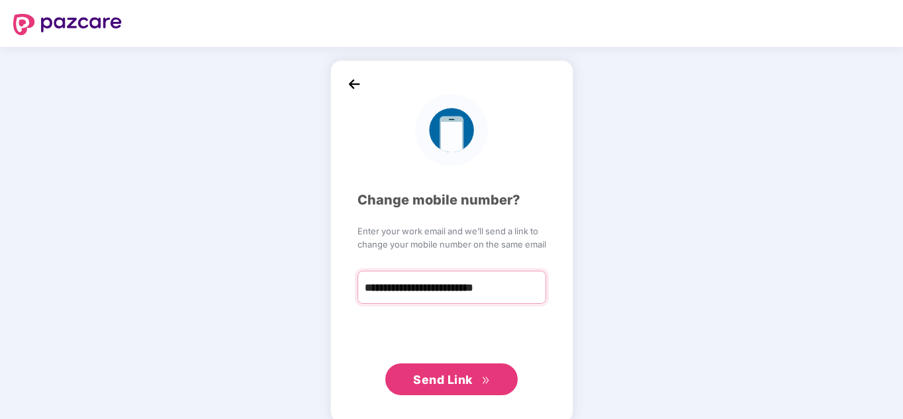  Describe the element at coordinates (451, 231) in the screenshot. I see `span: Enter your work email and we’ll send a link to` at that location.